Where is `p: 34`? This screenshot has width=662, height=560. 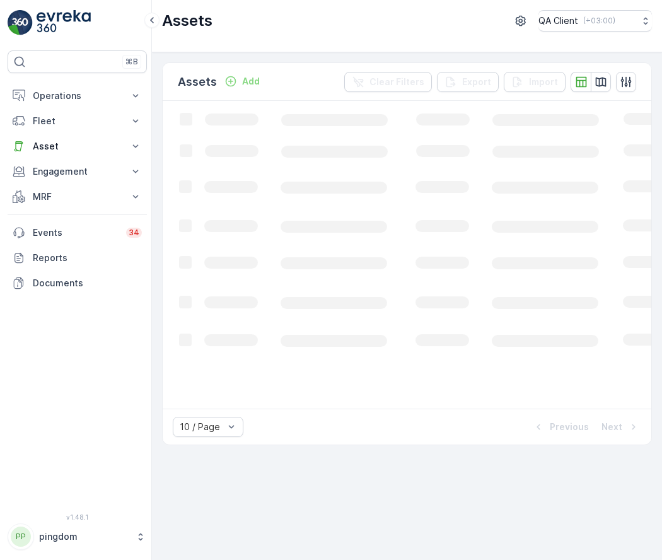 p: 34 is located at coordinates (134, 233).